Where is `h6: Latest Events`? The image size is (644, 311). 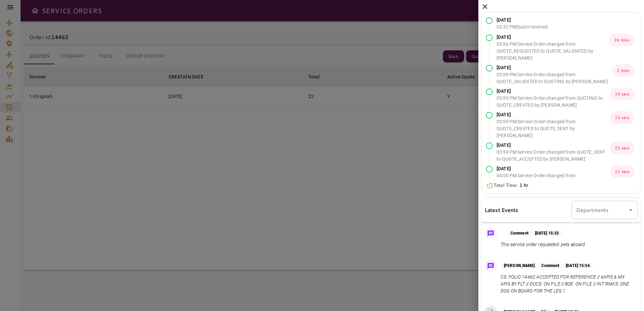 h6: Latest Events is located at coordinates (501, 210).